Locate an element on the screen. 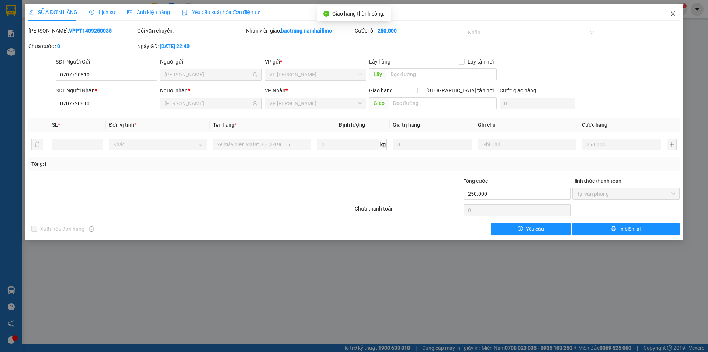 The height and width of the screenshot is (352, 708). div: Nhân viên giao: is located at coordinates (300, 31).